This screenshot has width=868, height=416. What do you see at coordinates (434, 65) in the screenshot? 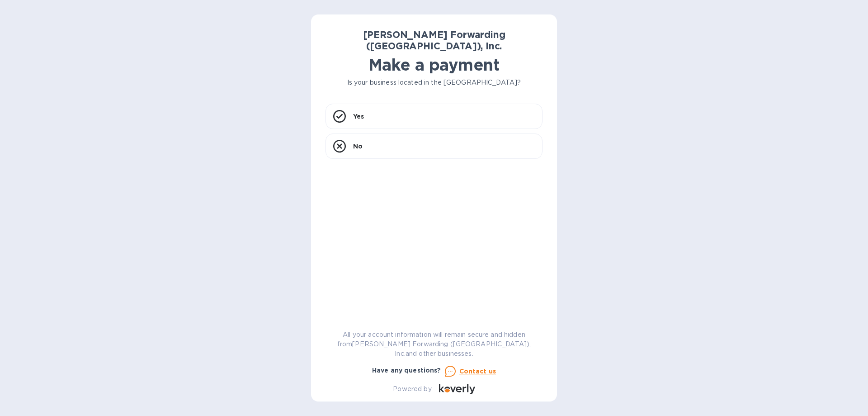
I see `h1: Make a payment` at bounding box center [434, 65].